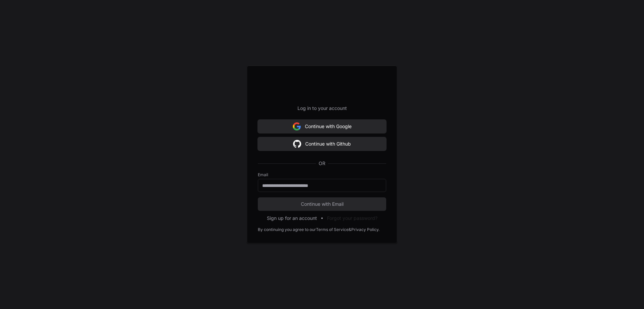 The width and height of the screenshot is (644, 309). Describe the element at coordinates (287, 230) in the screenshot. I see `div: By continuing you agree to our` at that location.